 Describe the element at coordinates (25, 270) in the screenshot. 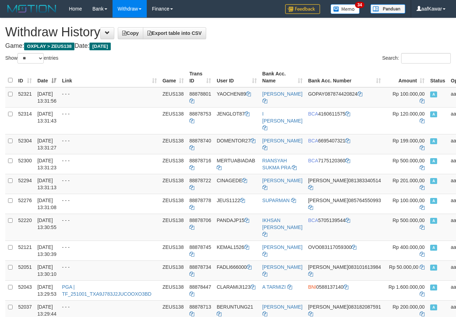

I see `td: 52051` at that location.